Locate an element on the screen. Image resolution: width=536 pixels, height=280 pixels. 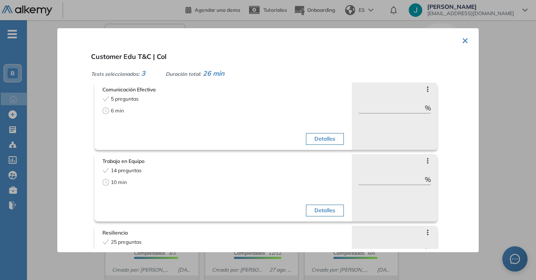
span: 25 preguntas is located at coordinates (126, 242).